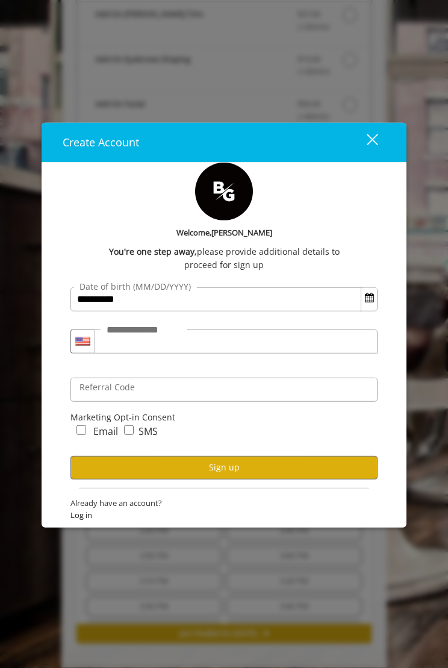 Image resolution: width=448 pixels, height=668 pixels. Describe the element at coordinates (224, 299) in the screenshot. I see `input: DateOfBirth` at that location.